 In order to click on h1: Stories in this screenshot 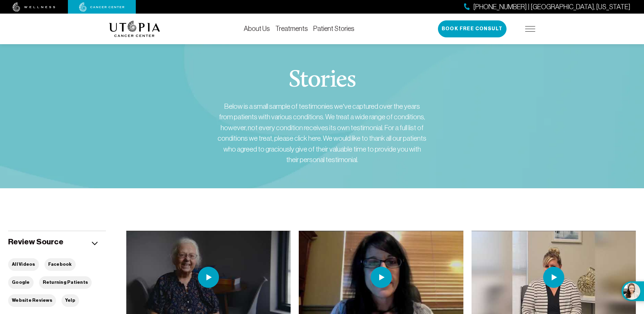, I will do `click(322, 81)`.